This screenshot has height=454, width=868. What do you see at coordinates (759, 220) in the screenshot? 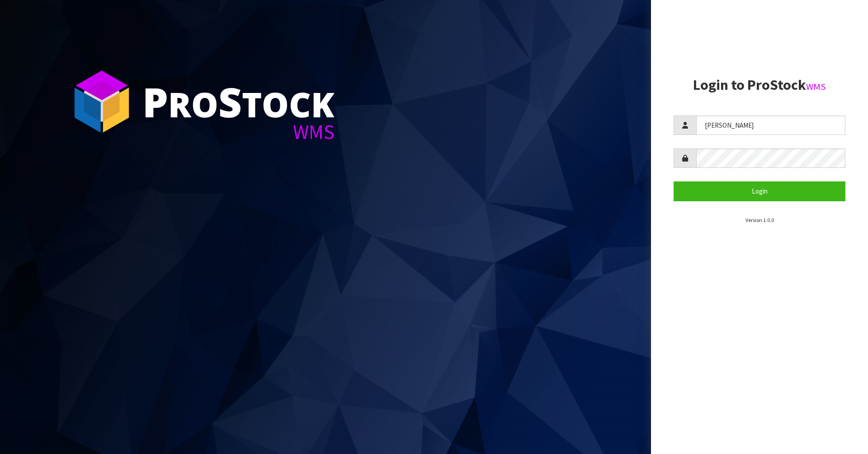
I see `small: Version 1.0.0` at bounding box center [759, 220].